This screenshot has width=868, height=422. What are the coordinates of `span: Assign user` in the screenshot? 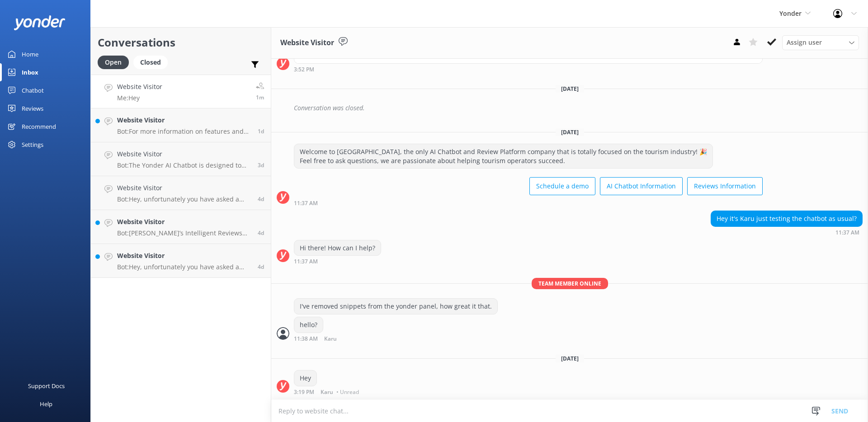 It's located at (804, 43).